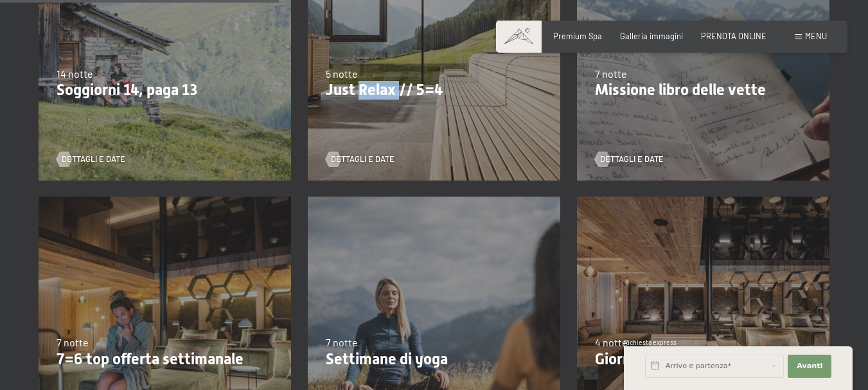 The width and height of the screenshot is (868, 390). Describe the element at coordinates (165, 90) in the screenshot. I see `p: Soggiorni 14, paga 13` at that location.